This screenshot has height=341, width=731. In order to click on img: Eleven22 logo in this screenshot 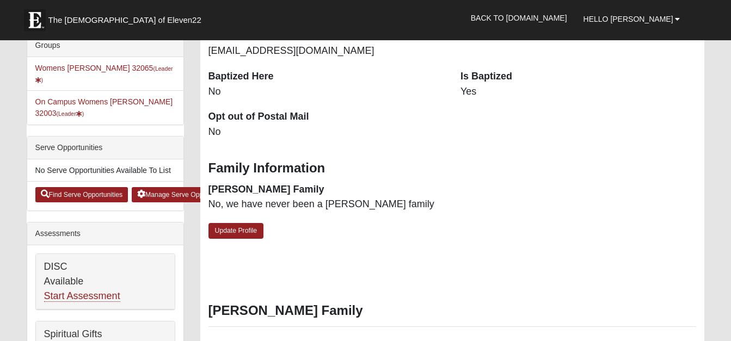, I will do `click(35, 20)`.